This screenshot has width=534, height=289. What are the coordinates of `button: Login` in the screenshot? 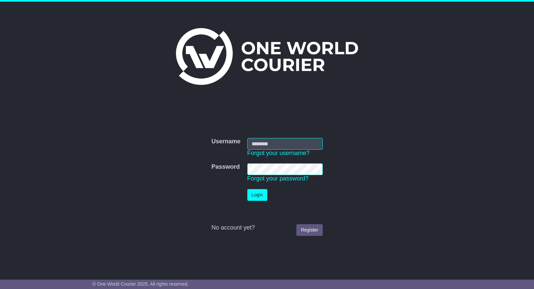 It's located at (257, 195).